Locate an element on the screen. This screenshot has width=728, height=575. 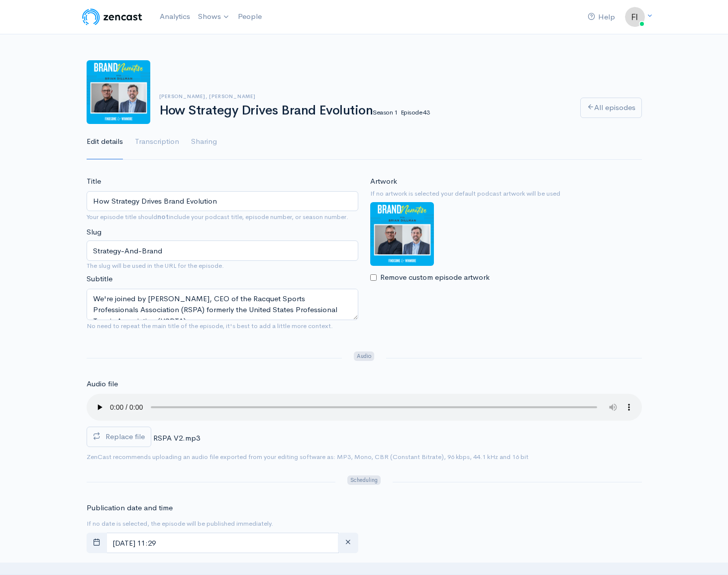
input: title-of-episode is located at coordinates (222, 251).